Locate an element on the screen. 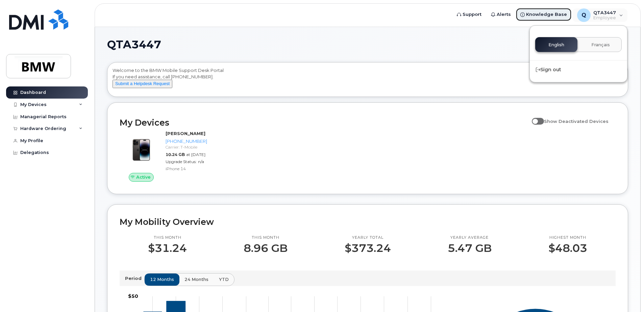 The width and height of the screenshot is (644, 312). span: YTD is located at coordinates (224, 279).